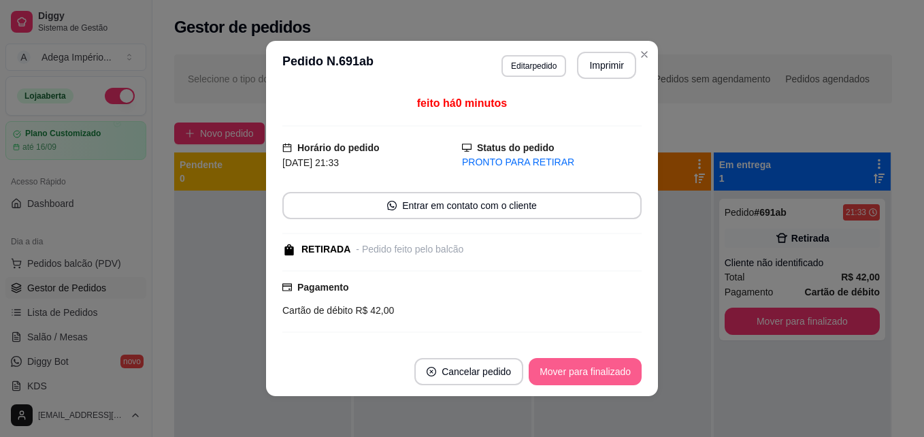  I want to click on strong: Status do pedido, so click(516, 148).